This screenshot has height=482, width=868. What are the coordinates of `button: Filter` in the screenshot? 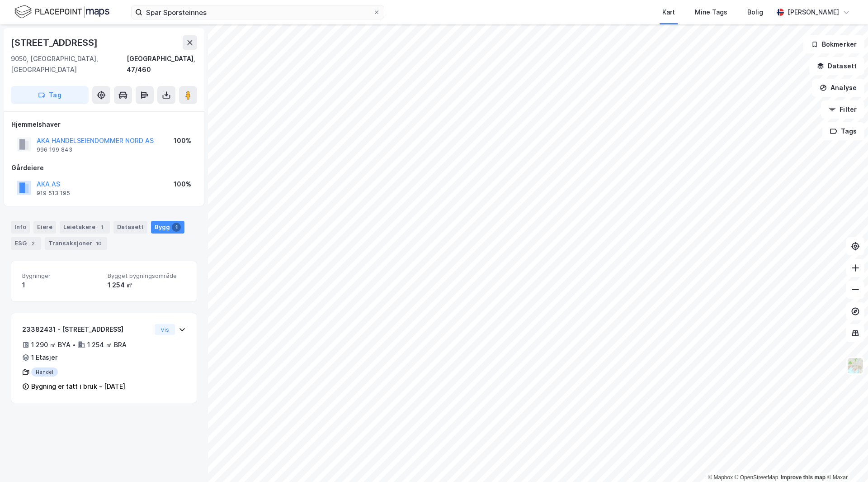 It's located at (842, 110).